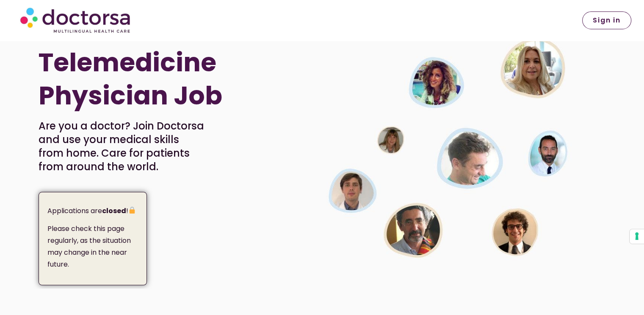  I want to click on span: Sign in, so click(607, 20).